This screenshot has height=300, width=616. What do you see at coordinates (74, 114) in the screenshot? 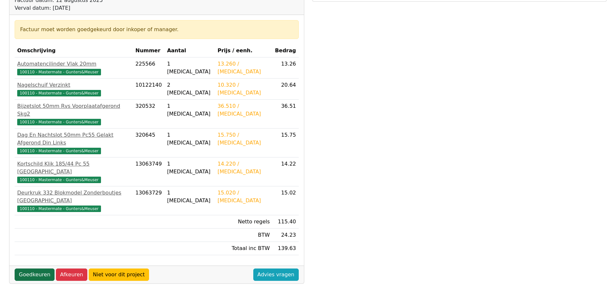
I see `a: Bijzetslot 50mm Rvs Voorplaatafgerond Skg2100110 - Mastermate - Gunters&Meuser` at bounding box center [74, 114].